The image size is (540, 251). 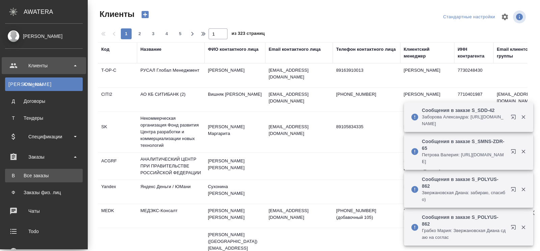 What do you see at coordinates (474, 53) in the screenshot?
I see `div: ИНН контрагента` at bounding box center [474, 53].